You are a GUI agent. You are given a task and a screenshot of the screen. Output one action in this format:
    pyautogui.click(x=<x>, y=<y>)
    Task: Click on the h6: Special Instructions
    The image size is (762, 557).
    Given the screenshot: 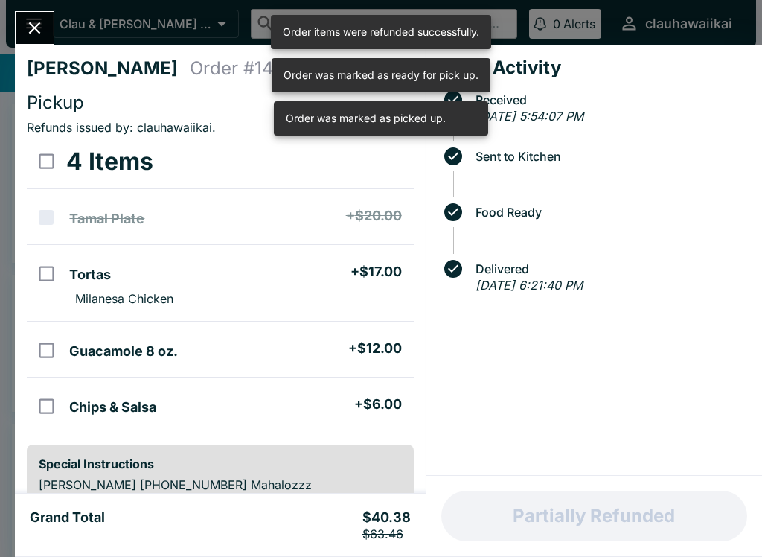 What is the action you would take?
    pyautogui.click(x=220, y=464)
    